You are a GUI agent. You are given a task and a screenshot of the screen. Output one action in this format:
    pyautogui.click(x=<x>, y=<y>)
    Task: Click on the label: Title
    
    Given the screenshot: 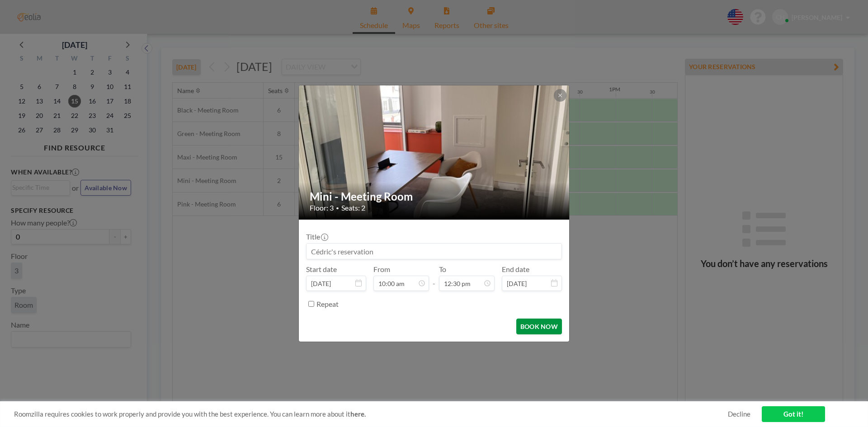 What is the action you would take?
    pyautogui.click(x=316, y=237)
    